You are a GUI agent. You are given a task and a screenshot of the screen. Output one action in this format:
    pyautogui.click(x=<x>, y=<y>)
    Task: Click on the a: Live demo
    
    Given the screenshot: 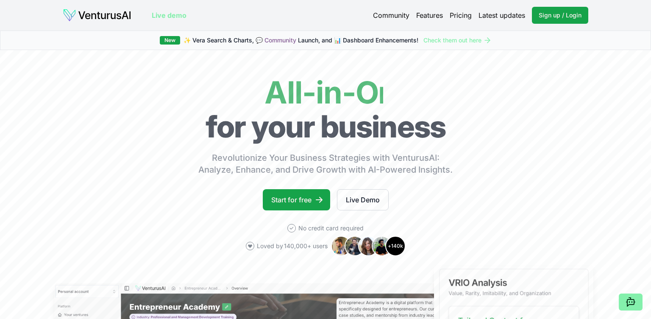 What is the action you would take?
    pyautogui.click(x=169, y=15)
    